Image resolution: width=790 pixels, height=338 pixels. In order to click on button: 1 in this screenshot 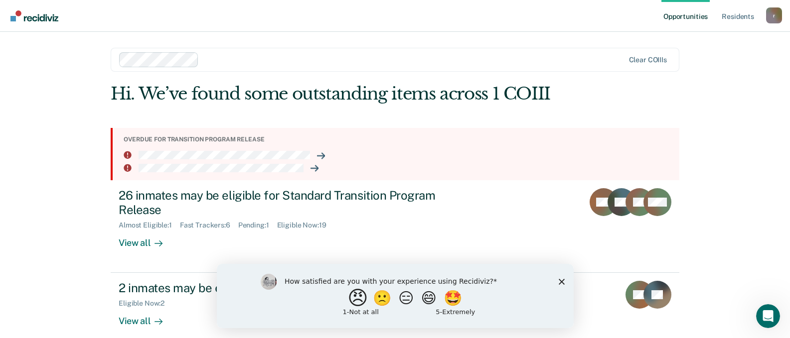, I will do `click(142, 34)`.